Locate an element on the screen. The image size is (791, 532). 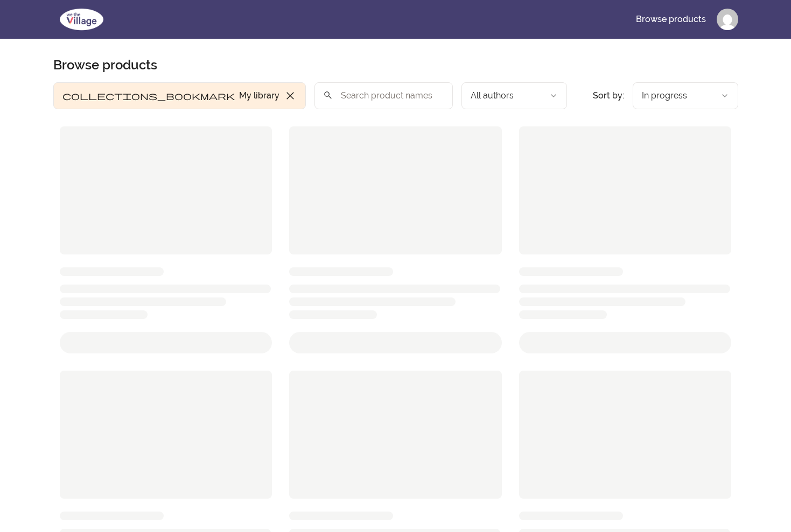
span: collections_bookmark is located at coordinates (148, 96).